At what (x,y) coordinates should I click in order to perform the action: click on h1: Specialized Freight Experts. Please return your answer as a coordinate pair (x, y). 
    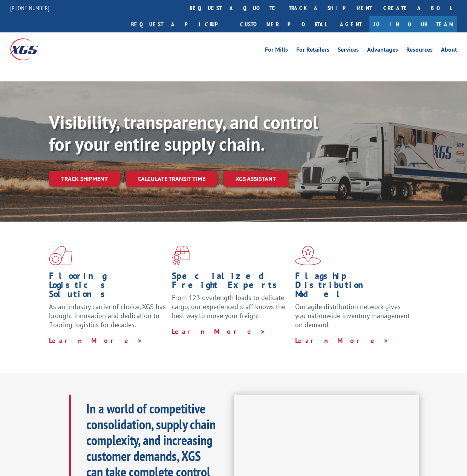
    Looking at the image, I should click on (230, 282).